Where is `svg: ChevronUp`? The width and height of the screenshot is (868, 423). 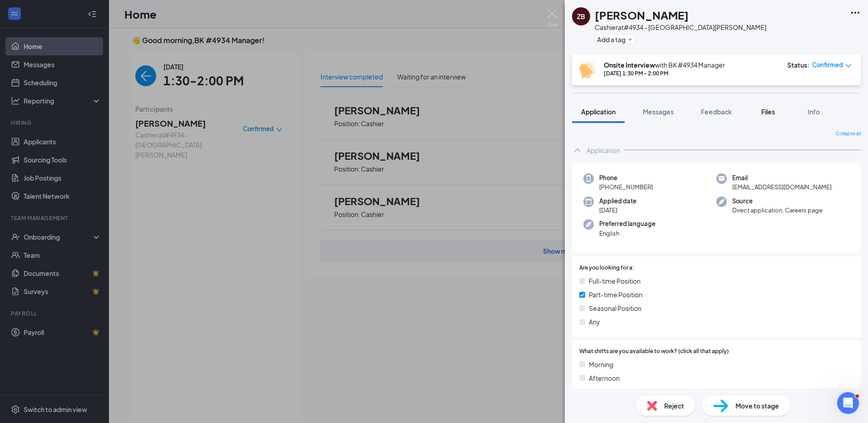
svg: ChevronUp is located at coordinates (578, 151).